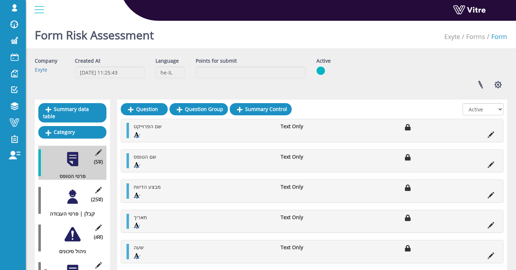  Describe the element at coordinates (324, 61) in the screenshot. I see `label: Active` at that location.